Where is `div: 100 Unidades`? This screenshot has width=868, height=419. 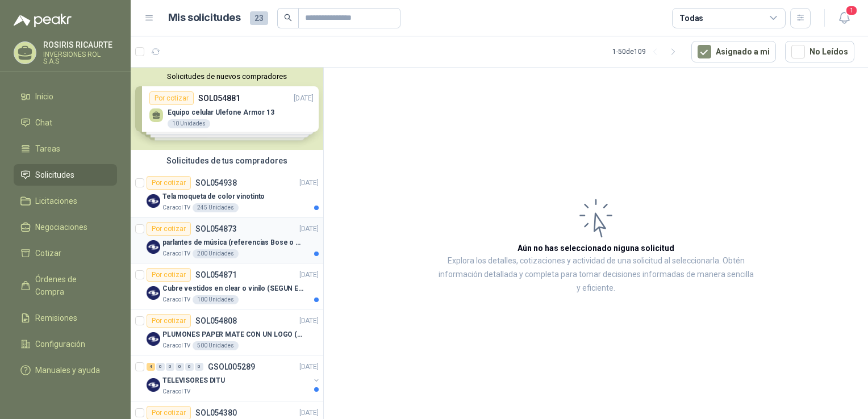
div: 100 Unidades is located at coordinates (215, 300).